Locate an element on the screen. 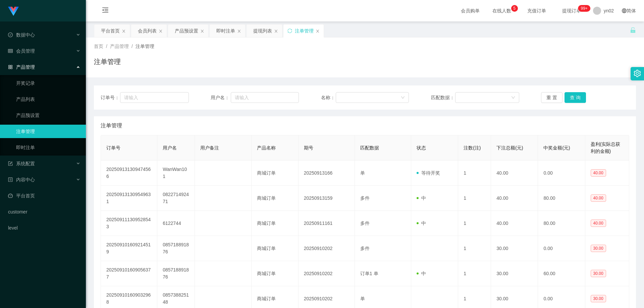 The height and width of the screenshot is (308, 644). span: 在线人数 is located at coordinates (502, 11).